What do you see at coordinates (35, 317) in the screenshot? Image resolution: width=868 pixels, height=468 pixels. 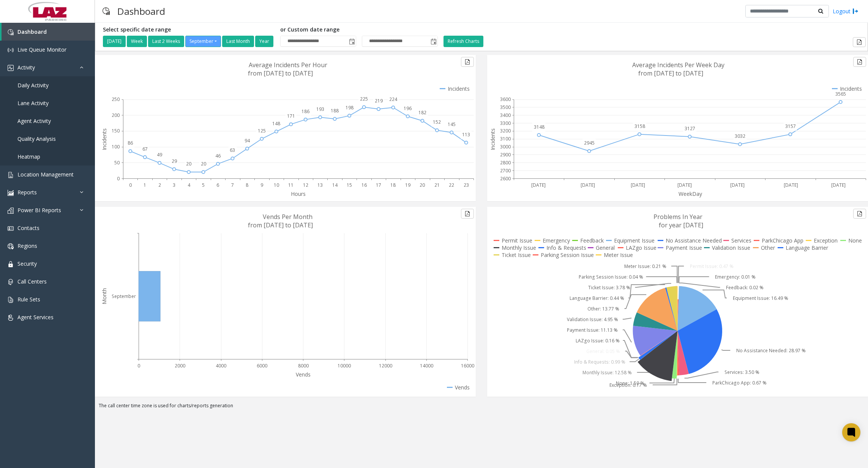 I see `span: Agent Services` at bounding box center [35, 317].